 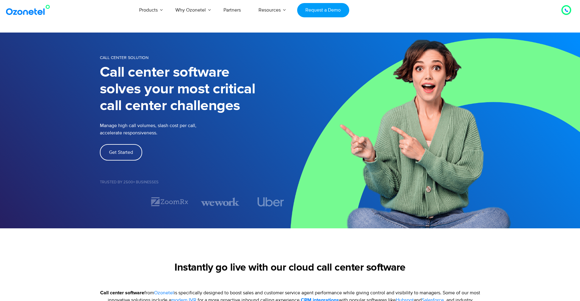 What do you see at coordinates (271, 202) in the screenshot?
I see `img: uber` at bounding box center [271, 202].